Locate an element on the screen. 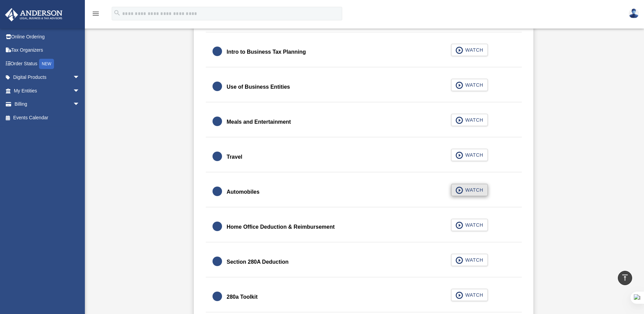 The width and height of the screenshot is (644, 314). i: menu is located at coordinates (96, 14).